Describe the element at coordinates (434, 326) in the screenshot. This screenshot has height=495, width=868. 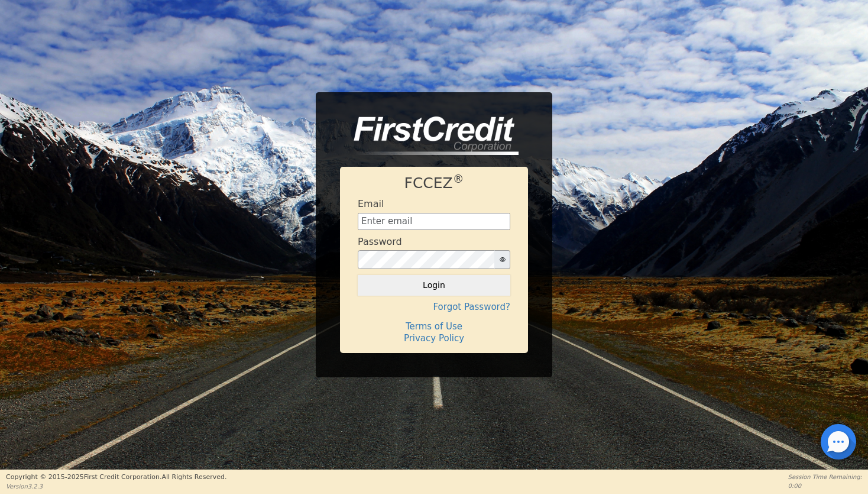
I see `h4: Terms of Use` at that location.